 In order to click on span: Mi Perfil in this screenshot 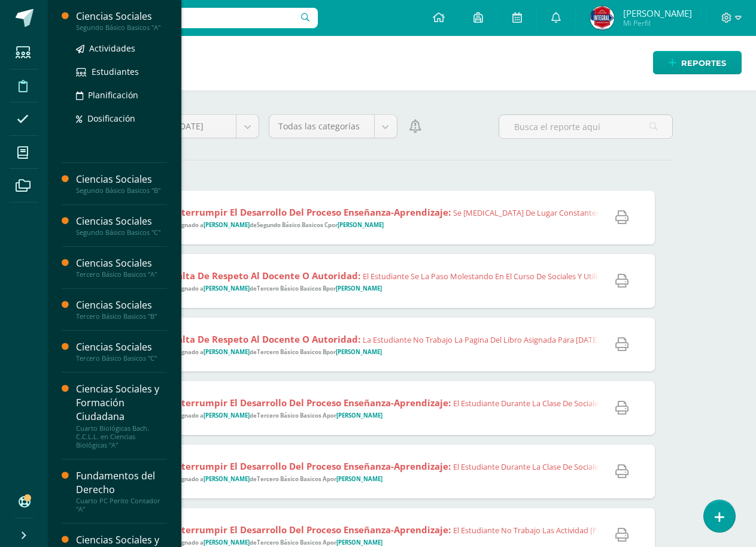, I will do `click(657, 23)`.